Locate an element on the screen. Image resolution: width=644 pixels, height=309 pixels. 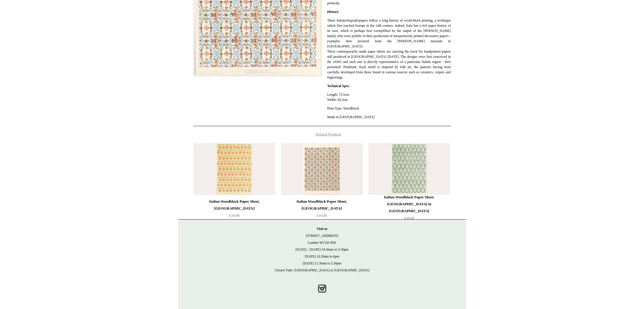
a: Italian Woodblock Paper Sheet, Florence Italian Woodblock Paper Sheet, Florence is located at coordinates (322, 169).